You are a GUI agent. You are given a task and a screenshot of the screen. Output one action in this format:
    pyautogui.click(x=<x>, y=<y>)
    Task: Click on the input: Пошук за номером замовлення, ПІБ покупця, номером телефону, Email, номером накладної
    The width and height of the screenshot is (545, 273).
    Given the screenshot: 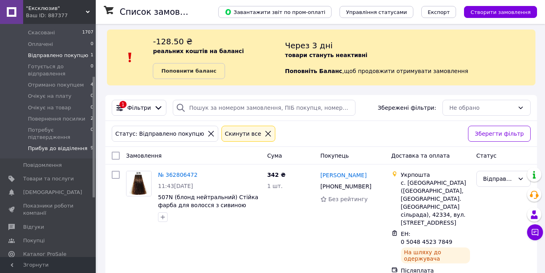 What is the action you would take?
    pyautogui.click(x=264, y=108)
    